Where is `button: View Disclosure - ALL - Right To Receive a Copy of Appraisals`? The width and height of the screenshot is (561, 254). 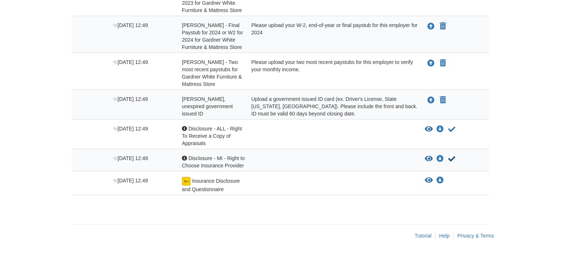 button: View Disclosure - ALL - Right To Receive a Copy of Appraisals is located at coordinates (429, 129).